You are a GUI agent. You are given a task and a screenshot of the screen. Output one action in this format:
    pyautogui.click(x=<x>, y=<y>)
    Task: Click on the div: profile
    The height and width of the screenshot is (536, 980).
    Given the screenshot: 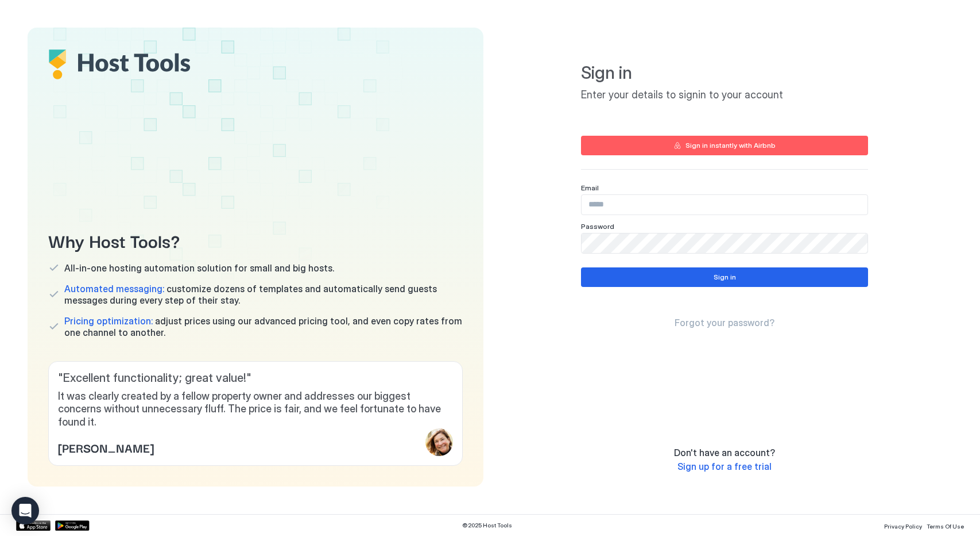 What is the action you would take?
    pyautogui.click(x=440, y=442)
    